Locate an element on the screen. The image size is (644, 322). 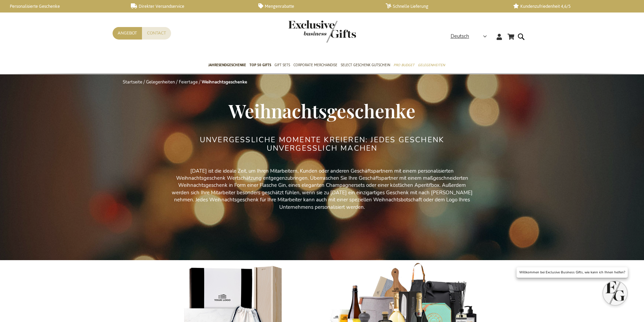
a: Jahresendgeschenke is located at coordinates (227, 65).